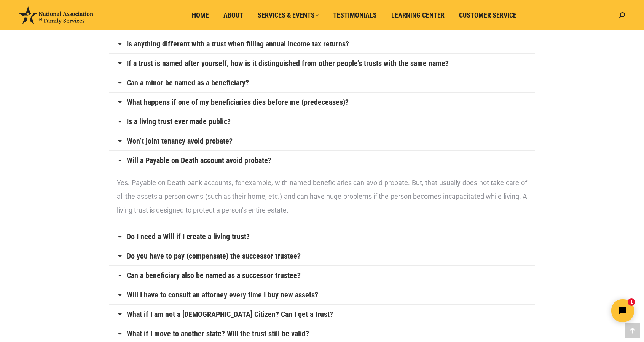  What do you see at coordinates (418, 15) in the screenshot?
I see `a: Learning Center` at bounding box center [418, 15].